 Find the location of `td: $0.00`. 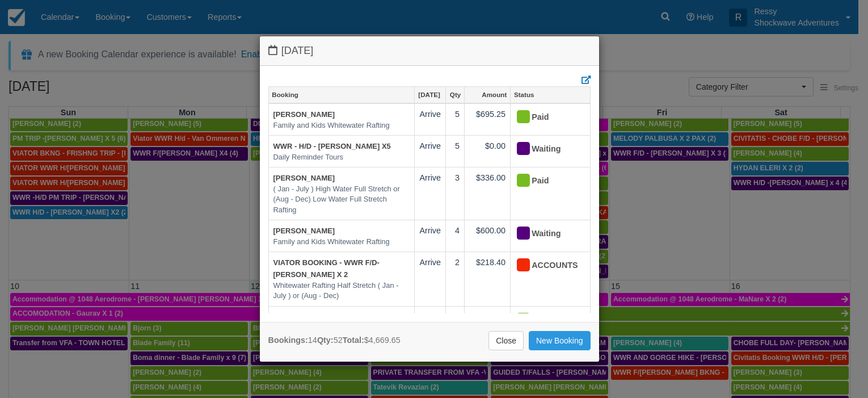

td: $0.00 is located at coordinates (487, 151).